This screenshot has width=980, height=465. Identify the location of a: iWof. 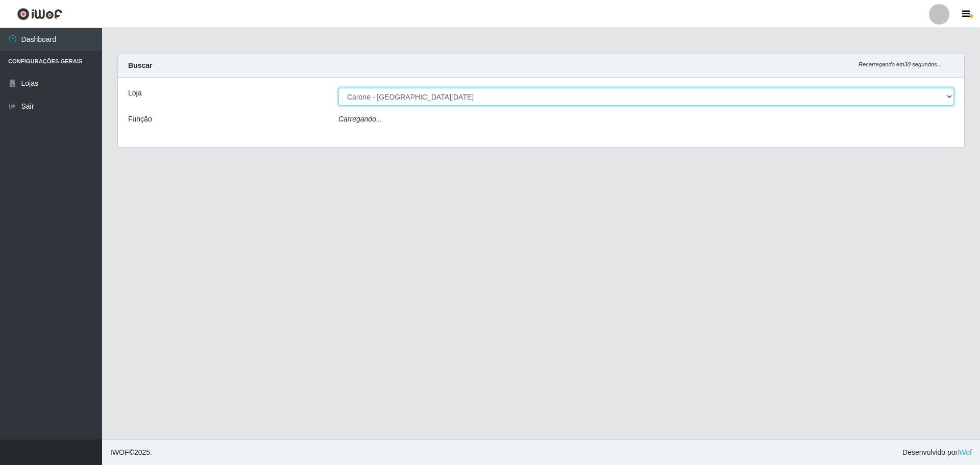
(965, 452).